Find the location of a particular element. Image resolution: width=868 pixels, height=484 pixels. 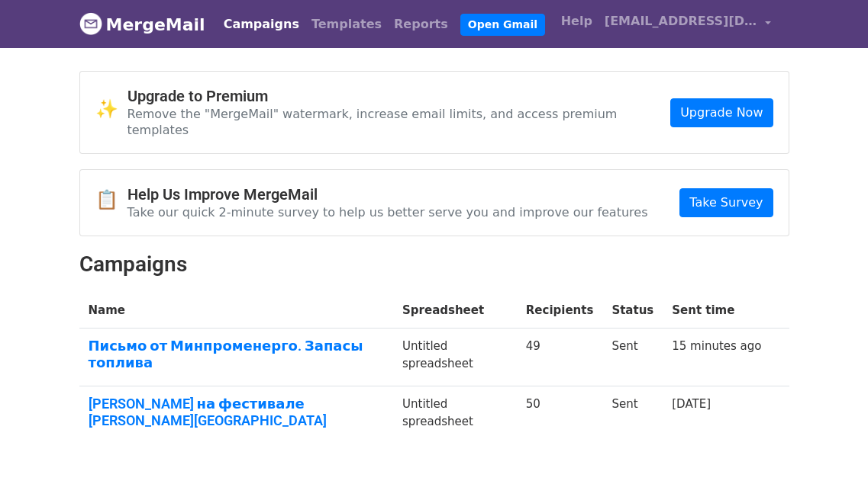

a: Reports is located at coordinates (421, 24).